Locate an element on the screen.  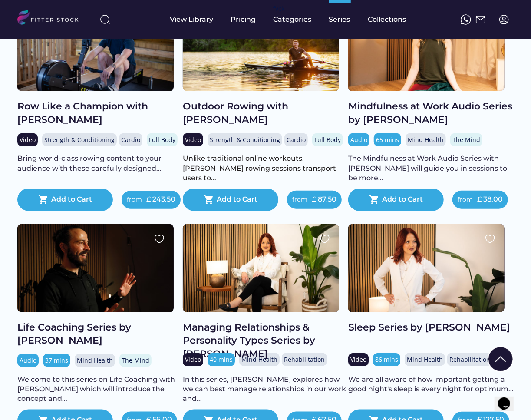
img: Group%201000002322%20%281%29.svg is located at coordinates (501, 359).